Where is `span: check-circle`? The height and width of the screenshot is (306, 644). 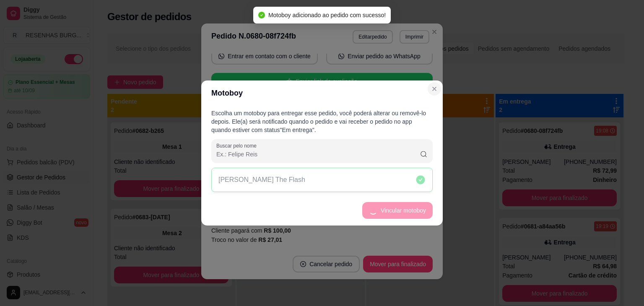 span: check-circle is located at coordinates (262, 15).